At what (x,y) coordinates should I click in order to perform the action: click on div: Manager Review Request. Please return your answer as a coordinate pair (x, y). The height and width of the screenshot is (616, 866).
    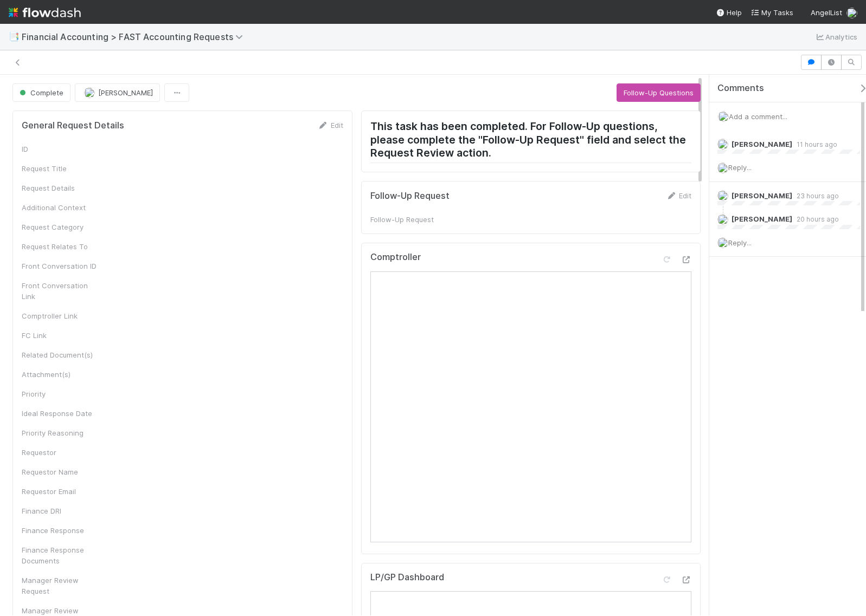
    Looking at the image, I should click on (63, 585).